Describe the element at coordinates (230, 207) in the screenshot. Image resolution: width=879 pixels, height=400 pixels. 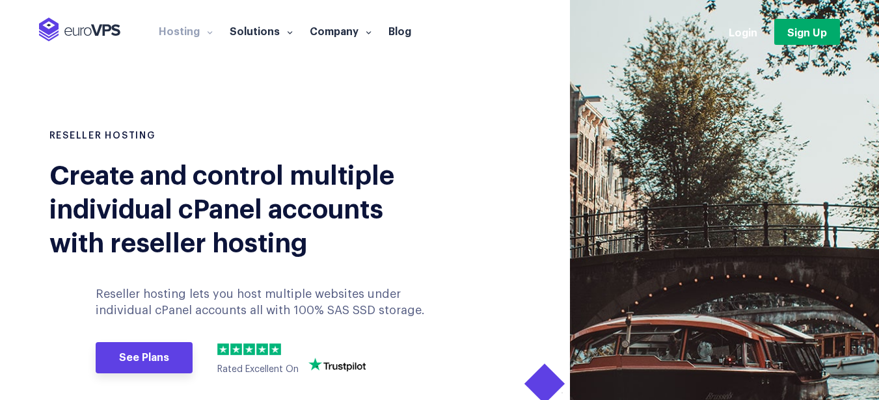
I see `div: Create and control multiple individual cPanel accounts with reseller hosting` at that location.